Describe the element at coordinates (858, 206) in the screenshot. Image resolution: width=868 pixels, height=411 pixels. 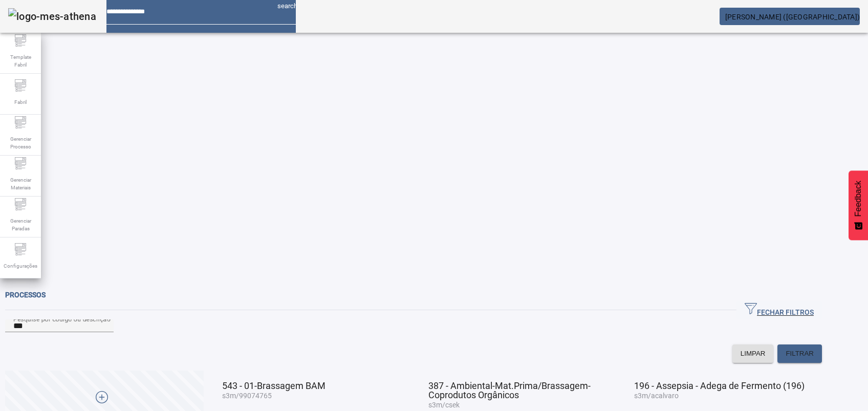
I see `button: Feedback - Mostrar pesquisa` at that location.